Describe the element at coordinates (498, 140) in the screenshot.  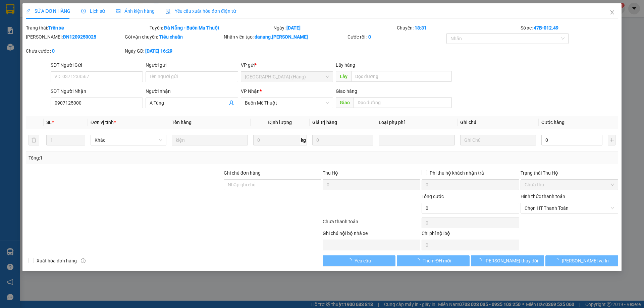
I see `input: Ghi Chú` at that location.